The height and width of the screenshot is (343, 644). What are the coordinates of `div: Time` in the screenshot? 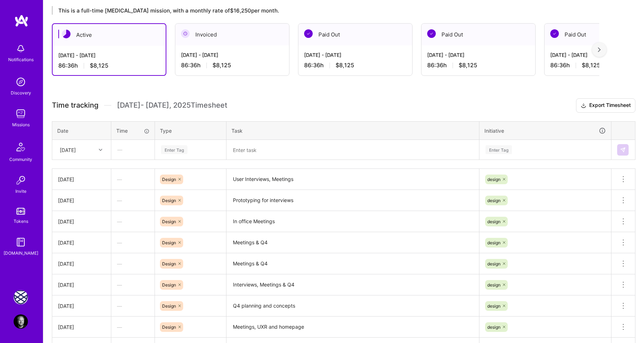 It's located at (133, 131).